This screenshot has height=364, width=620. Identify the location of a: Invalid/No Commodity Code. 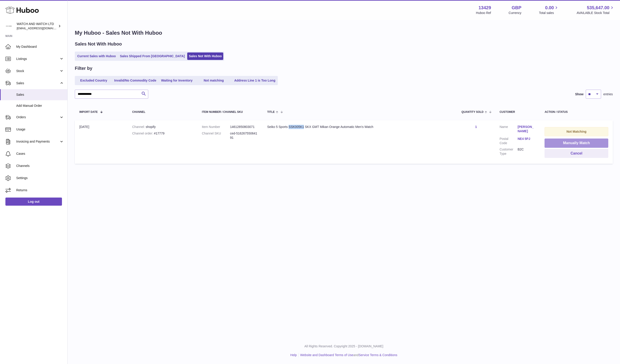
(135, 81).